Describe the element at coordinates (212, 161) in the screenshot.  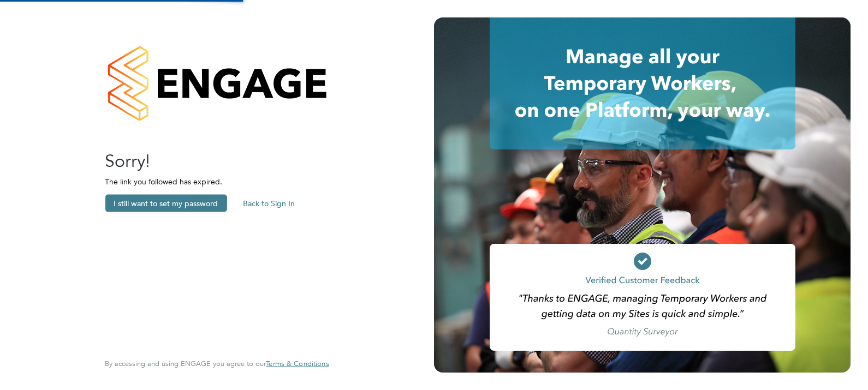
I see `h2: Sorry!` at that location.